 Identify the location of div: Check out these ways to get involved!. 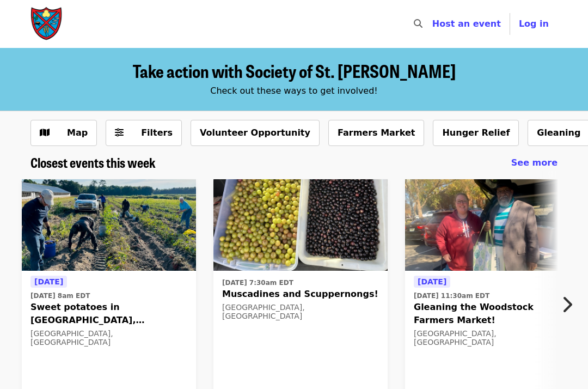
(294, 91).